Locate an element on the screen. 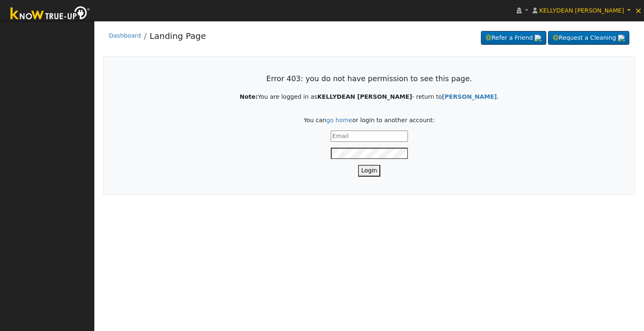 The image size is (644, 331). img: Know True-Up is located at coordinates (50, 14).